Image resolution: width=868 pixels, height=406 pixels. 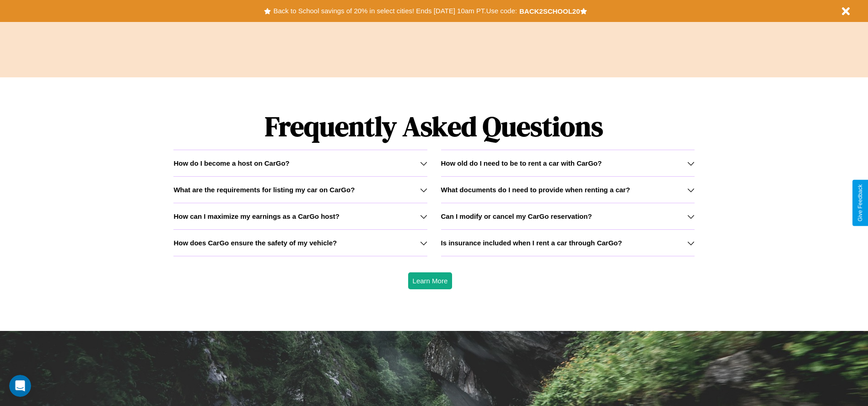 I want to click on h3: What are the requirements for listing my car on CarGo?, so click(x=264, y=190).